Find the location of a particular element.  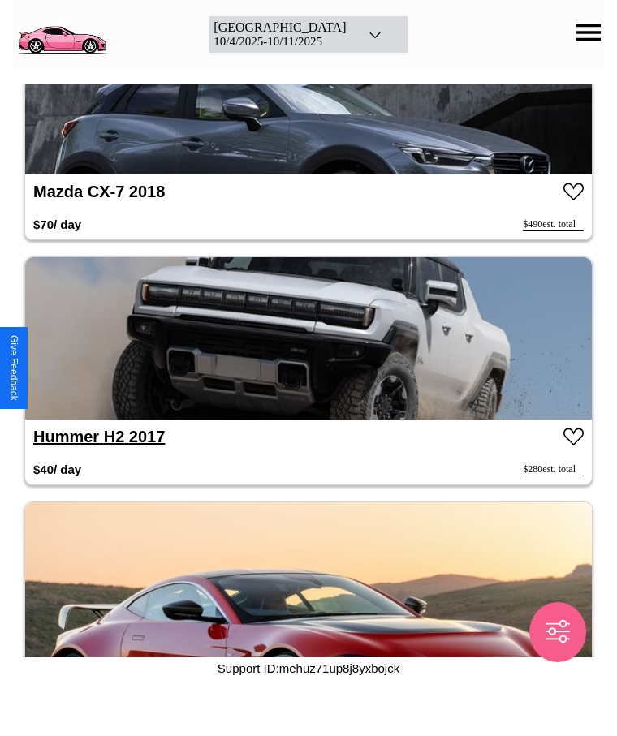

a: Mazda CX-7 2018 is located at coordinates (99, 192).